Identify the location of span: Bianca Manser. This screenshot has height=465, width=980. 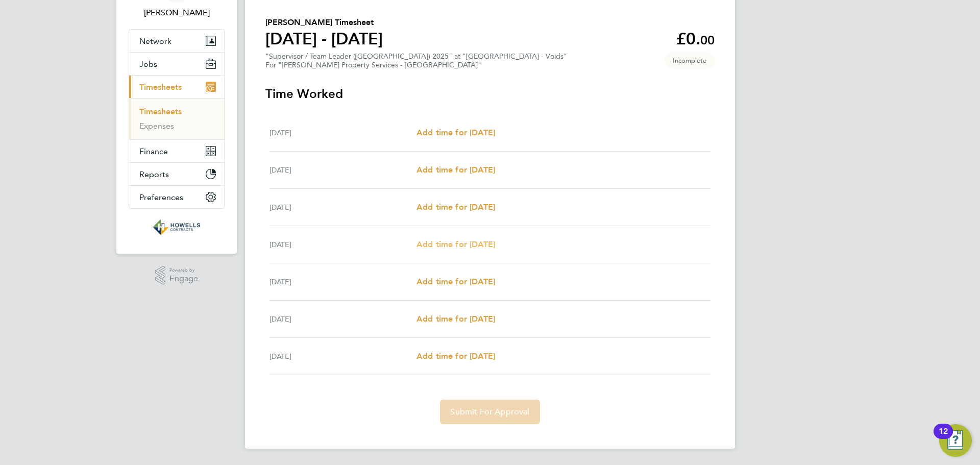
(177, 13).